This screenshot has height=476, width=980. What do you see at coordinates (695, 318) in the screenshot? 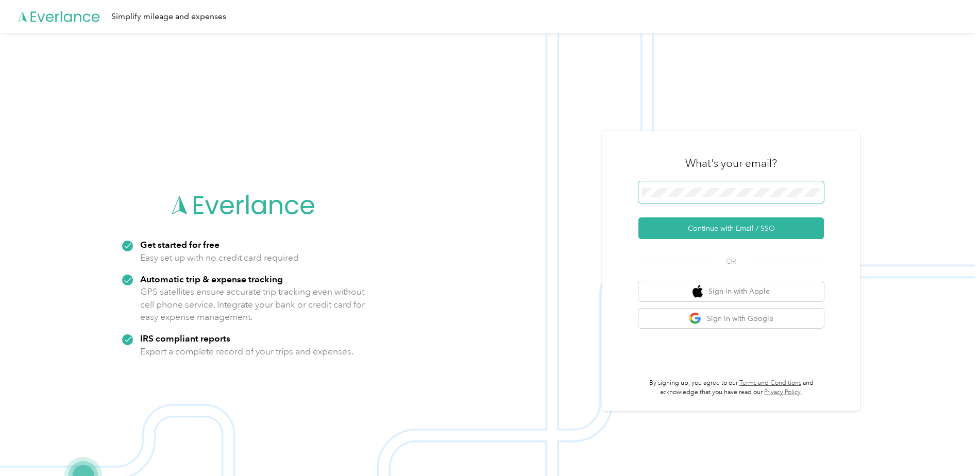
I see `img: google logo` at bounding box center [695, 318].